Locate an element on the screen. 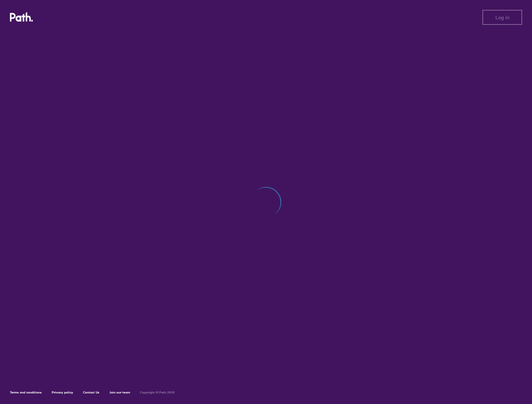 This screenshot has width=532, height=404. button: Log in is located at coordinates (502, 17).